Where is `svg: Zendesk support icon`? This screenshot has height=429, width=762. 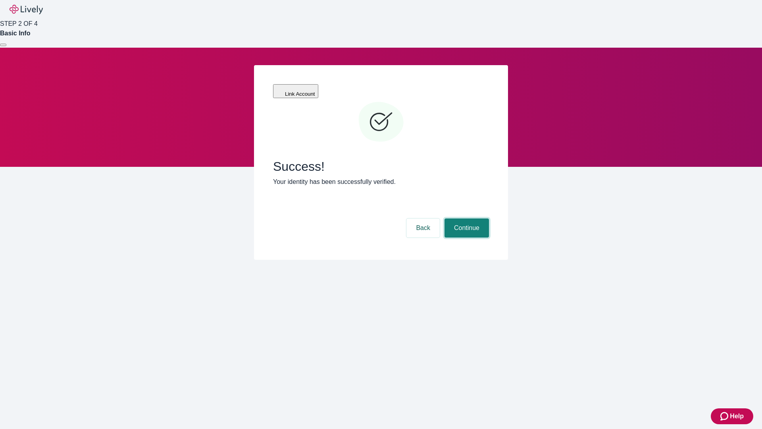
svg: Zendesk support icon is located at coordinates (725, 416).